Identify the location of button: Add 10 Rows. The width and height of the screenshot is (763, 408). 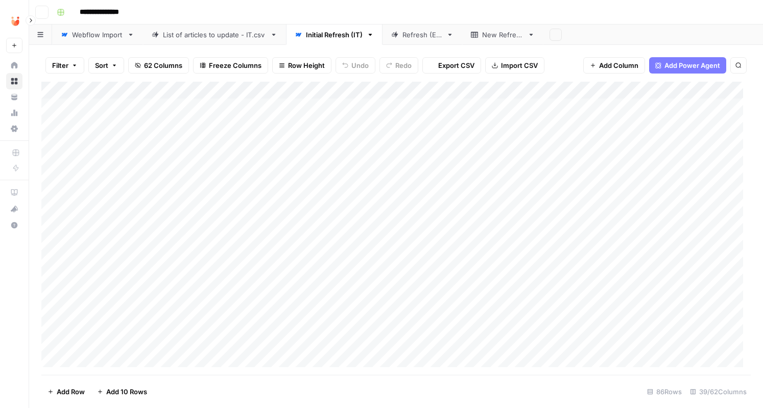
(122, 392).